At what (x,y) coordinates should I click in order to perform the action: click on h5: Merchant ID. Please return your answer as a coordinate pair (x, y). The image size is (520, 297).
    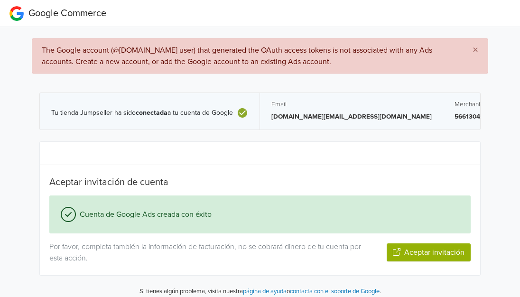
    Looking at the image, I should click on (473, 104).